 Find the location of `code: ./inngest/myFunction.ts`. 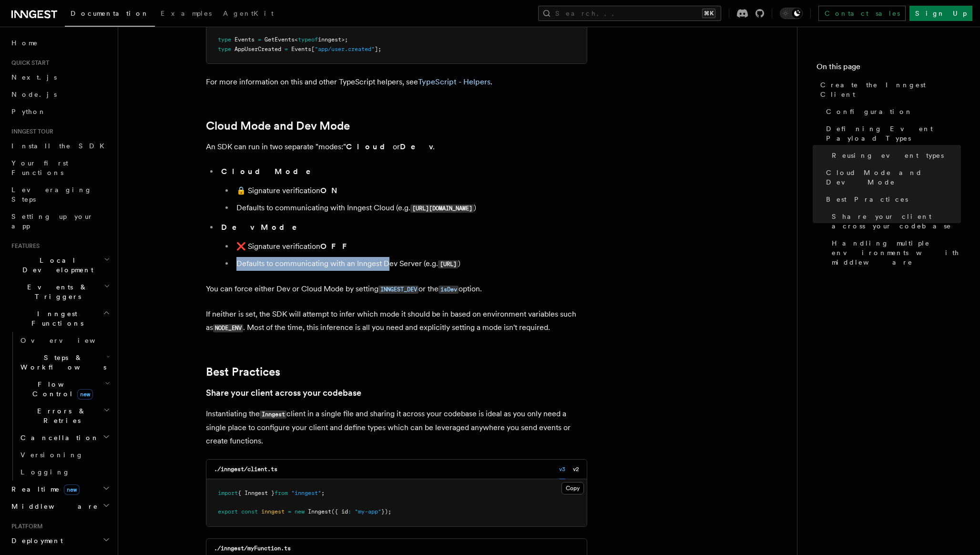

code: ./inngest/myFunction.ts is located at coordinates (252, 548).